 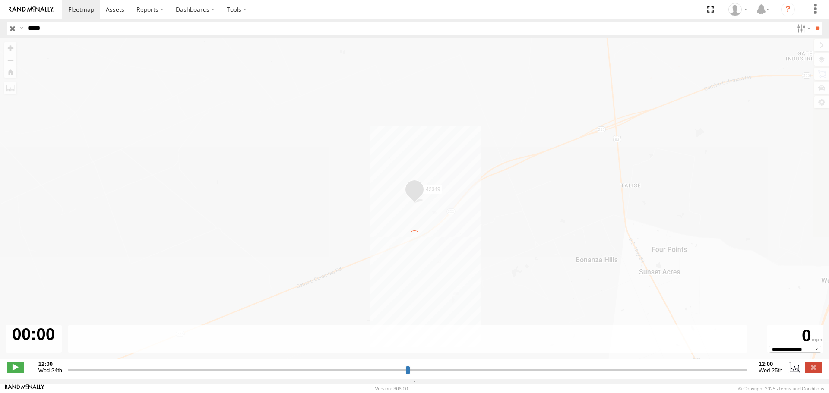 What do you see at coordinates (802, 28) in the screenshot?
I see `label: Search Filter Options` at bounding box center [802, 28].